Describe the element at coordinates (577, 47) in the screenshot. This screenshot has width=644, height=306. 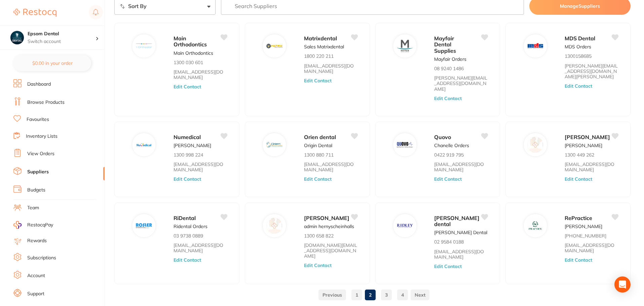
I see `p: MDS Orders` at that location.